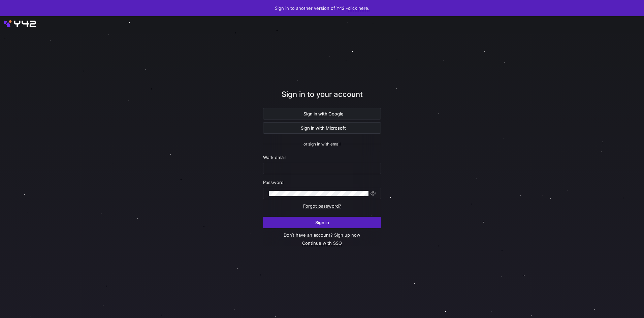 The image size is (644, 318). Describe the element at coordinates (273, 182) in the screenshot. I see `span: Password` at that location.